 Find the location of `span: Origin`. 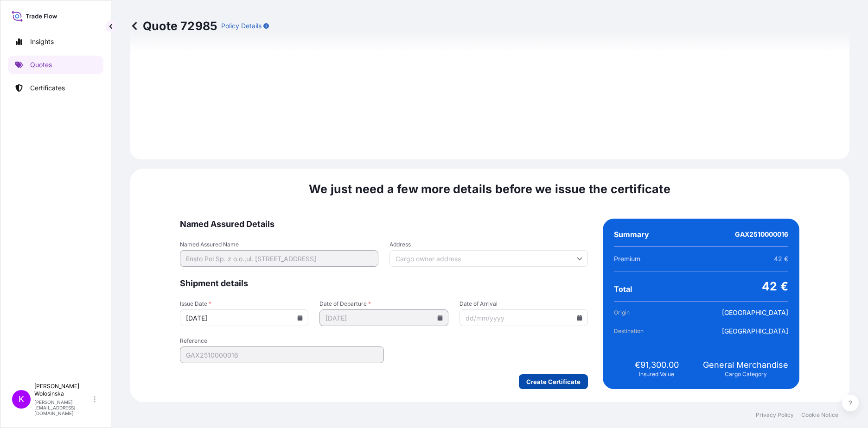

span: Origin is located at coordinates (640, 313).